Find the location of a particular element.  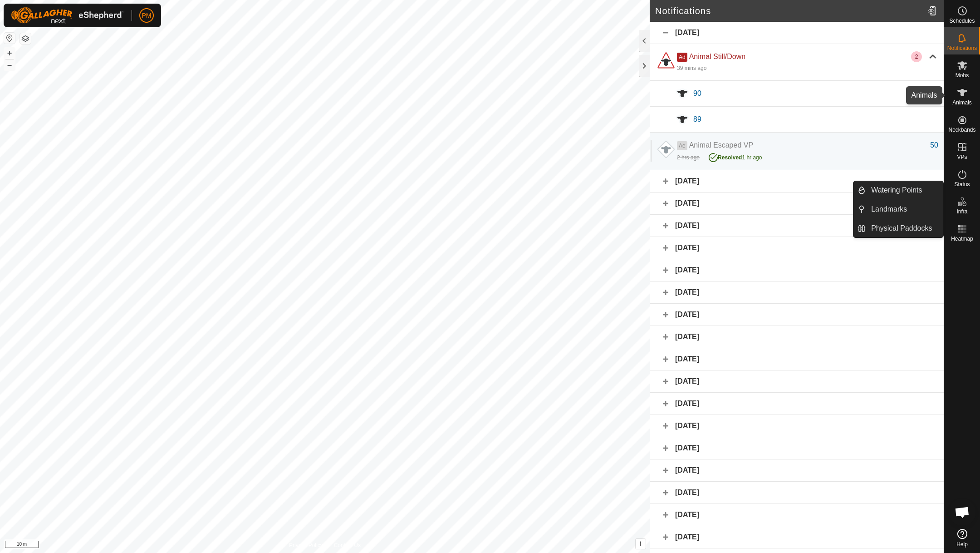

li: Landmarks is located at coordinates (898, 209).